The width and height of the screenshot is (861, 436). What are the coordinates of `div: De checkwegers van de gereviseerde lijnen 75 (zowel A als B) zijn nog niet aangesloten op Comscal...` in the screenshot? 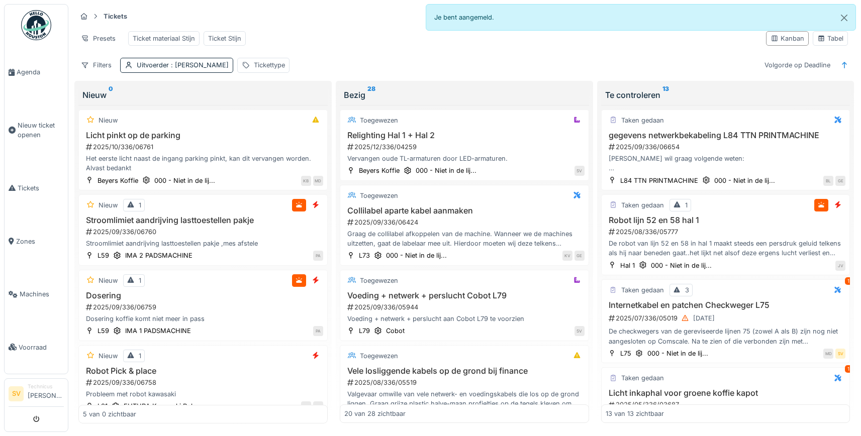 It's located at (726, 336).